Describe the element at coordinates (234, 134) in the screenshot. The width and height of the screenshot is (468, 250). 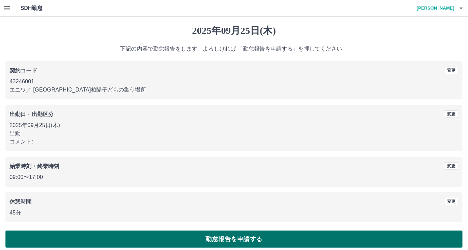
I see `p: 出勤` at that location.